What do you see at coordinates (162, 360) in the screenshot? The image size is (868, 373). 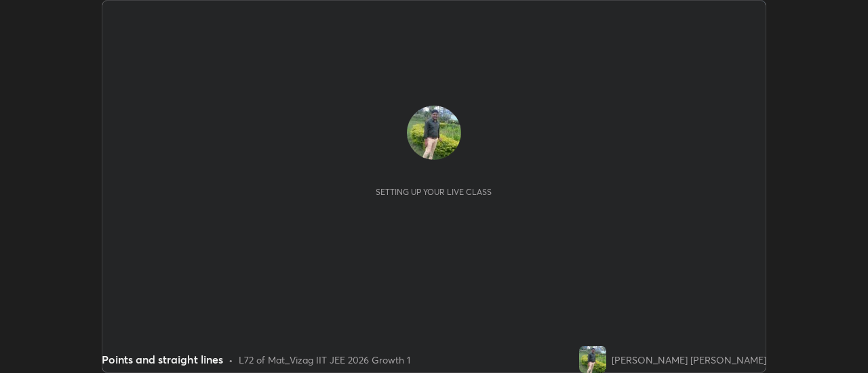 I see `div: Points and straight lines` at bounding box center [162, 360].